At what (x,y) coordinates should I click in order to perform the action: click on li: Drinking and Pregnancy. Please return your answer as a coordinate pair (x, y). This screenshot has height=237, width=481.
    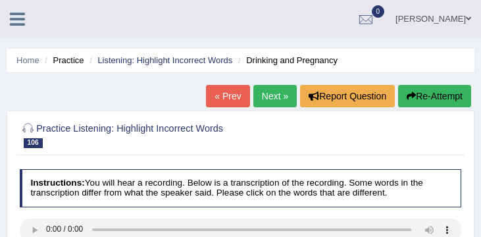
    Looking at the image, I should click on (286, 60).